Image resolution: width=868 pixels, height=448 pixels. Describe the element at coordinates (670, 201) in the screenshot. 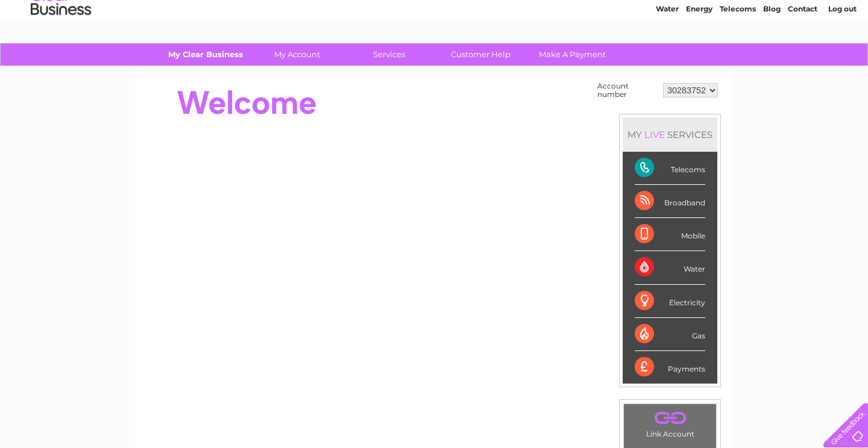

I see `div: Broadband` at that location.